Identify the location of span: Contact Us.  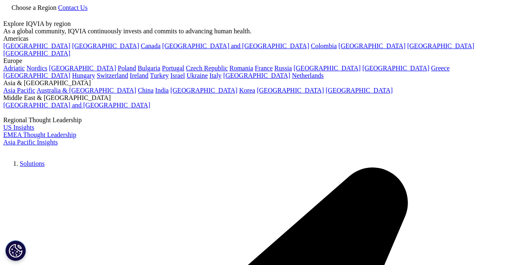
(73, 7).